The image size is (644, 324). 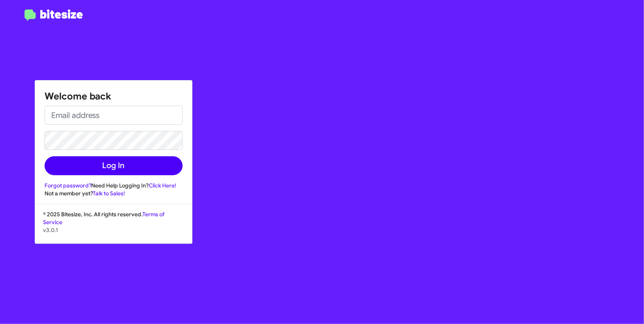 I want to click on div: Not a member yet?, so click(x=113, y=193).